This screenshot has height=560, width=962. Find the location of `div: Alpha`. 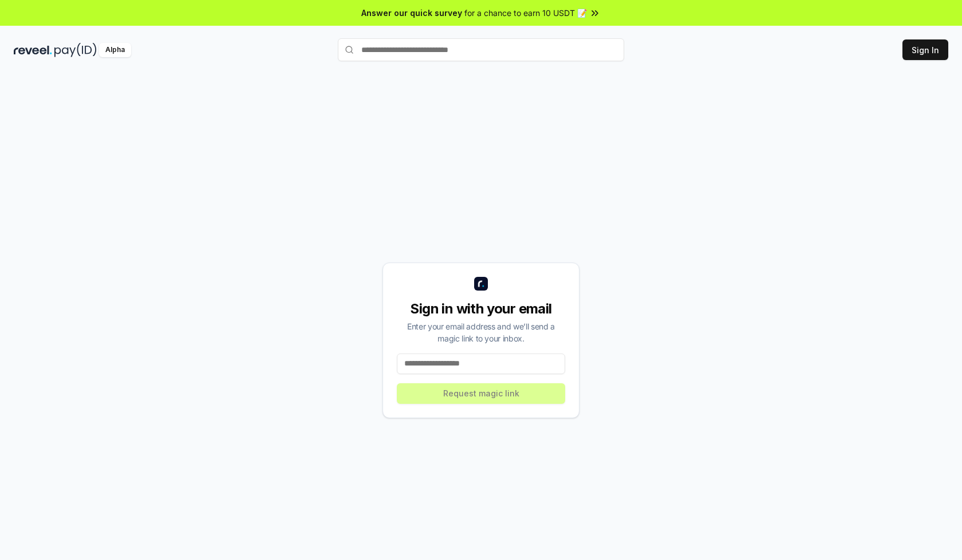

div: Alpha is located at coordinates (115, 50).